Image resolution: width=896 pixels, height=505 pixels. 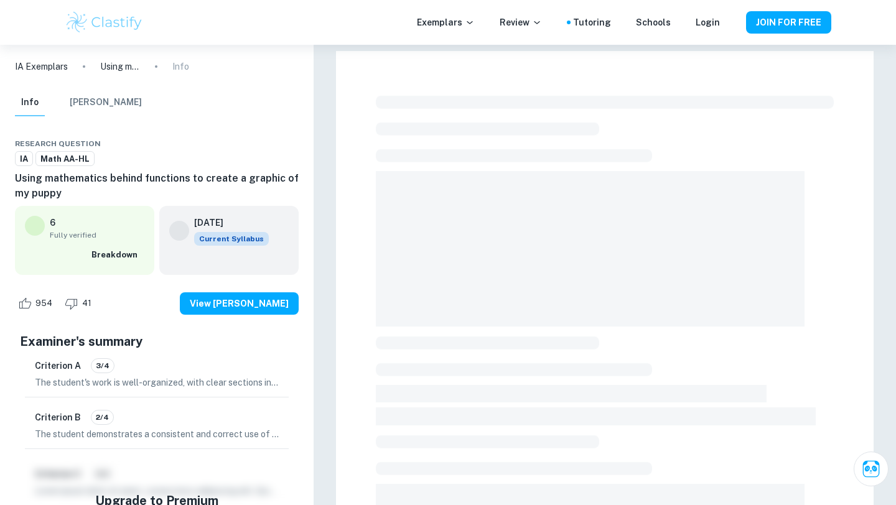 I want to click on button: JOIN FOR FREE, so click(x=788, y=22).